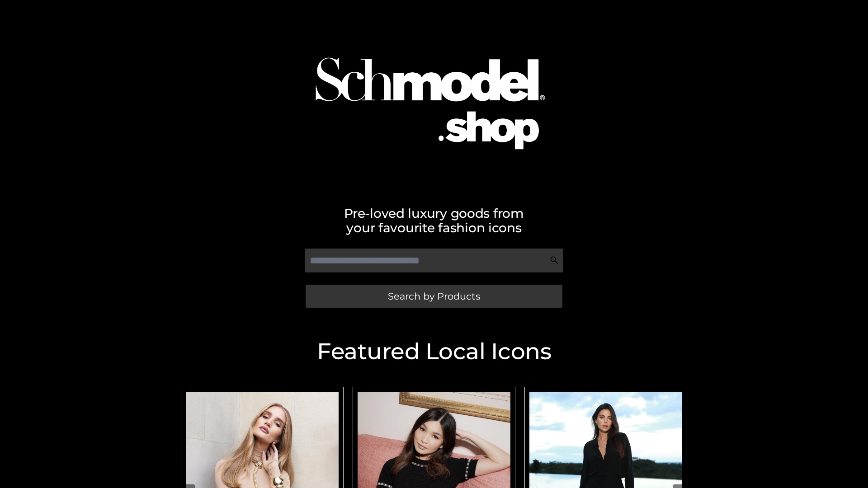 Image resolution: width=868 pixels, height=488 pixels. Describe the element at coordinates (554, 260) in the screenshot. I see `img: Search Icon` at that location.